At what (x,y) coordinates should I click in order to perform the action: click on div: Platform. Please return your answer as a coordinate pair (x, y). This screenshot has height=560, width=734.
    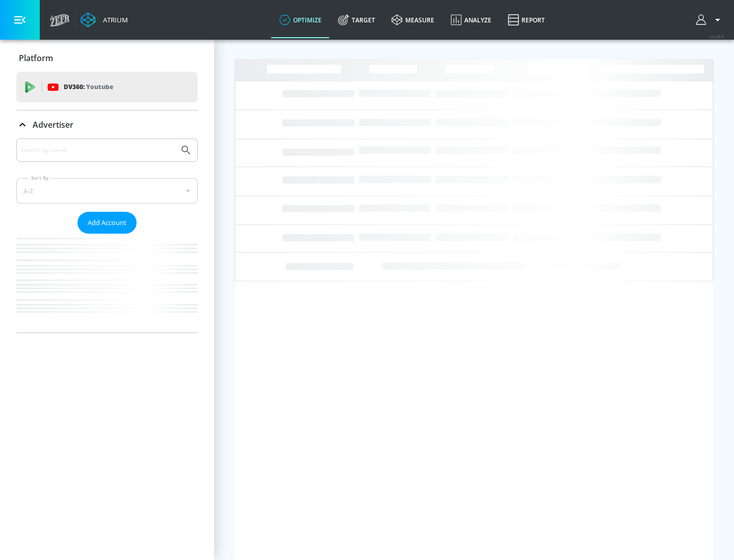
    Looking at the image, I should click on (107, 58).